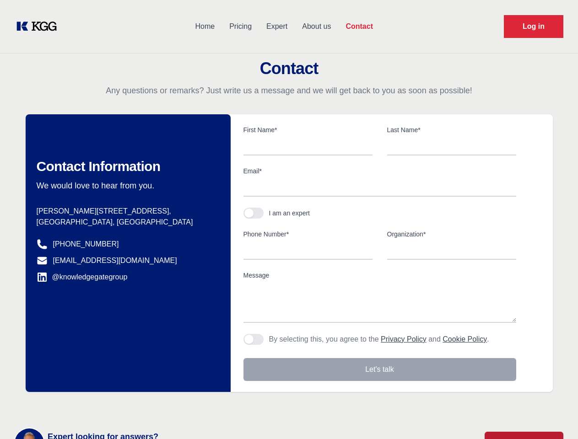 The height and width of the screenshot is (439, 578). I want to click on label: First Name*, so click(308, 130).